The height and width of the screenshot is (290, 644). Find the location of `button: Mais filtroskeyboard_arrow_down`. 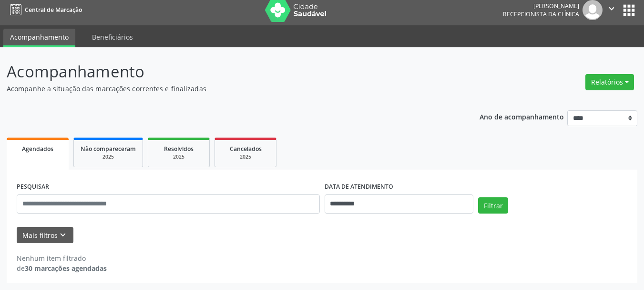

button: Mais filtroskeyboard_arrow_down is located at coordinates (45, 235).